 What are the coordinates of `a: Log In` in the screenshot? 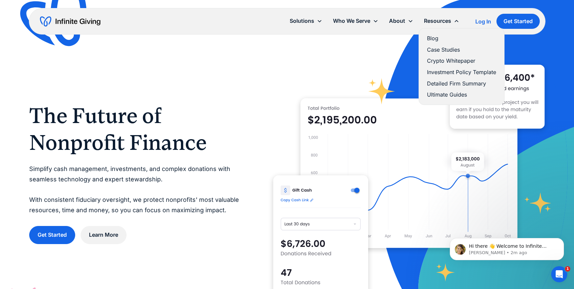 It's located at (483, 21).